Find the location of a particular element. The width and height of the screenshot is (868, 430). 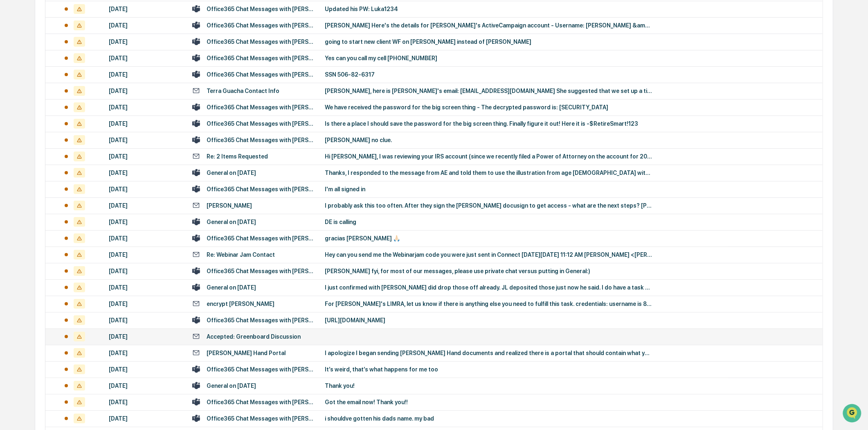

span: Attestations is located at coordinates (84, 107).